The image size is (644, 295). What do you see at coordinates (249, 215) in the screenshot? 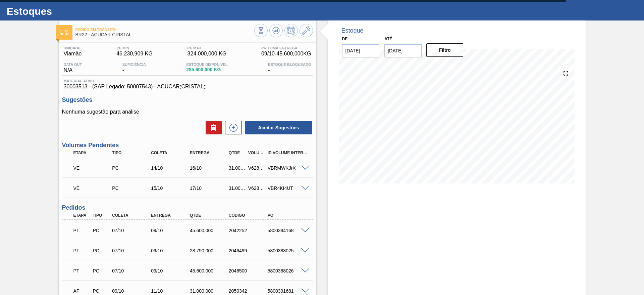
I see `div: Código` at bounding box center [249, 215].